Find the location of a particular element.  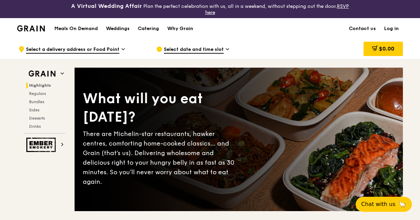

span: Bundles is located at coordinates (37, 102).